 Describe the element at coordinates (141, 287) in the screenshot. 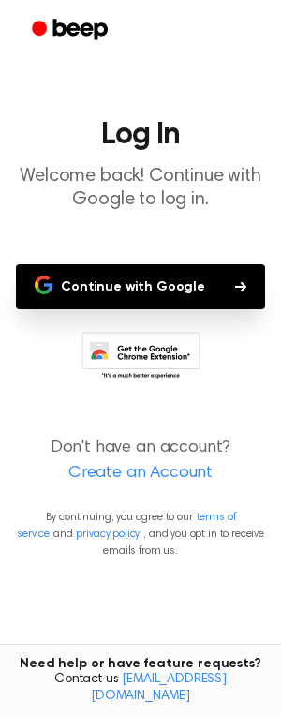

I see `button: Continue with Google` at that location.